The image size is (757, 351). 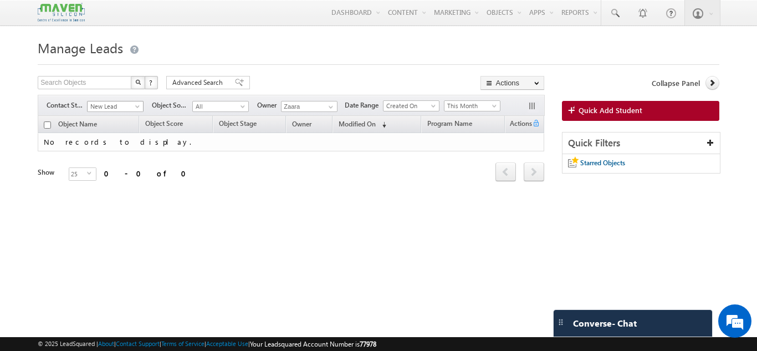 I want to click on a: next, so click(x=533, y=172).